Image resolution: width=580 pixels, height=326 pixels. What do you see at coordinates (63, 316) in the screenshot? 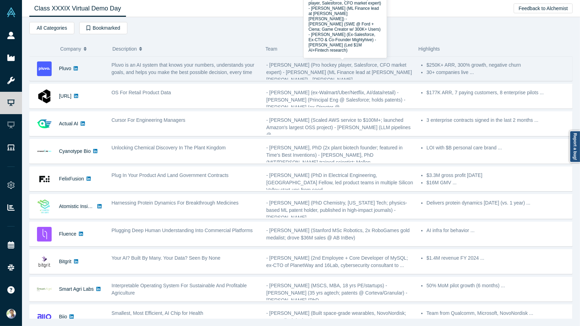
I see `a: Biio` at bounding box center [63, 316].